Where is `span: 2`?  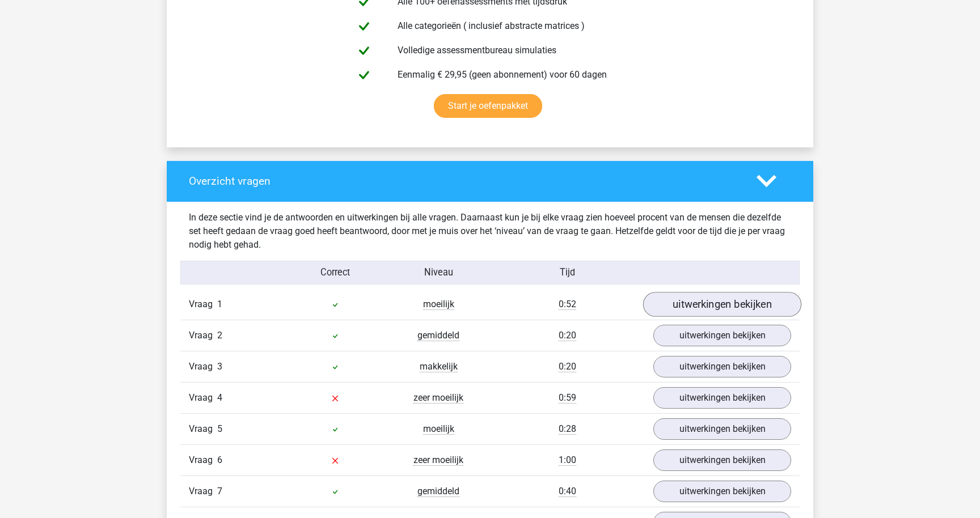
span: 2 is located at coordinates (219, 335).